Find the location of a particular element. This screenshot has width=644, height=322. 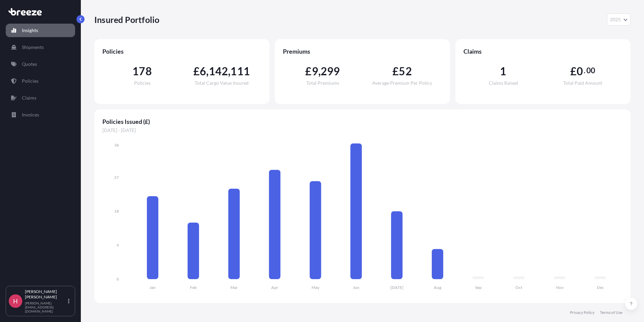

tspan: Nov is located at coordinates (560, 287).